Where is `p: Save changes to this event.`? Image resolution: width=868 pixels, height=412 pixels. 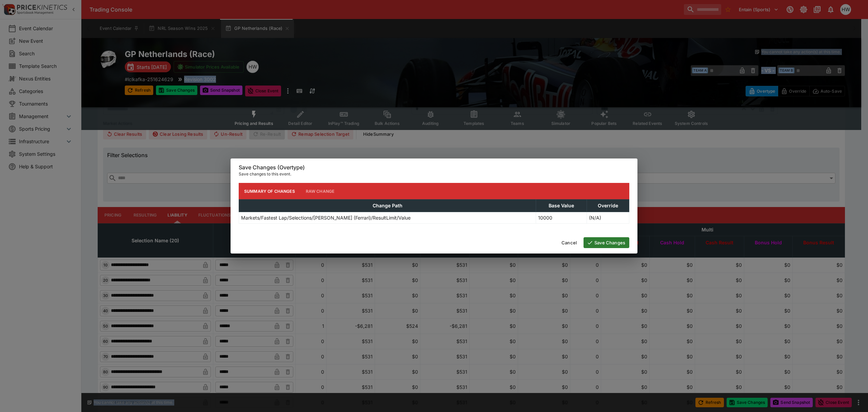 p: Save changes to this event. is located at coordinates (434, 174).